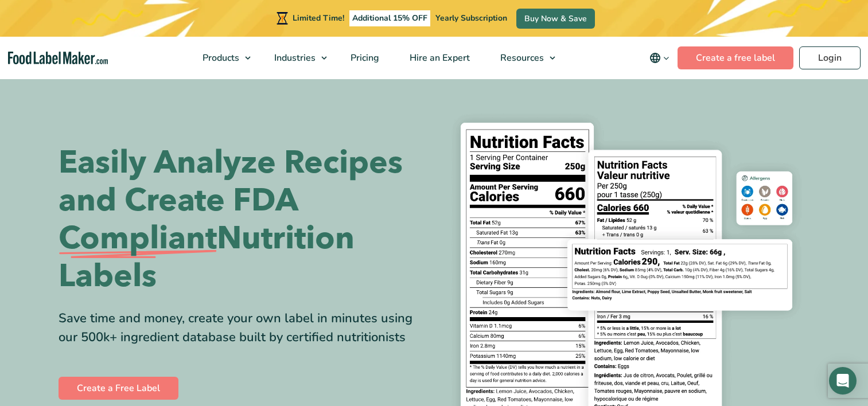  Describe the element at coordinates (843, 381) in the screenshot. I see `div: Open Intercom Messenger` at that location.